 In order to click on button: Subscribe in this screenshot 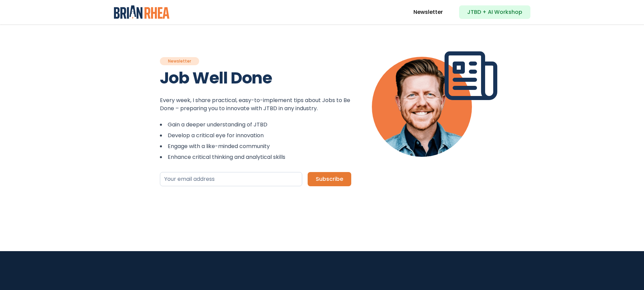, I will do `click(329, 179)`.